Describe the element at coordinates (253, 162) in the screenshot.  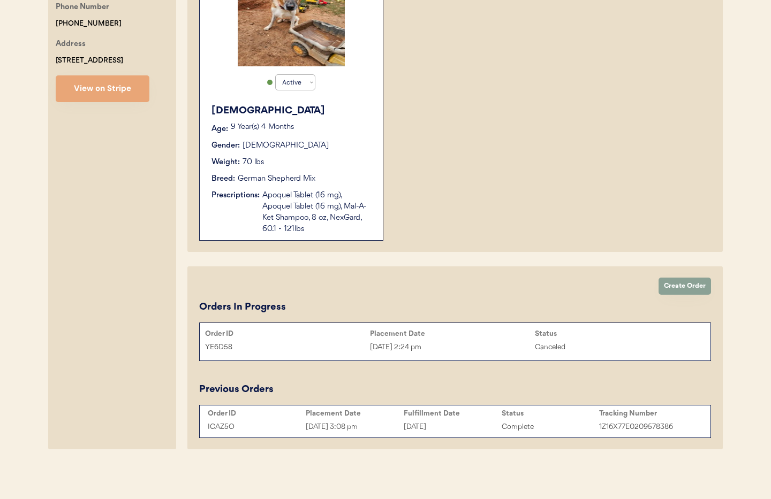
I see `div: 70 lbs` at that location.